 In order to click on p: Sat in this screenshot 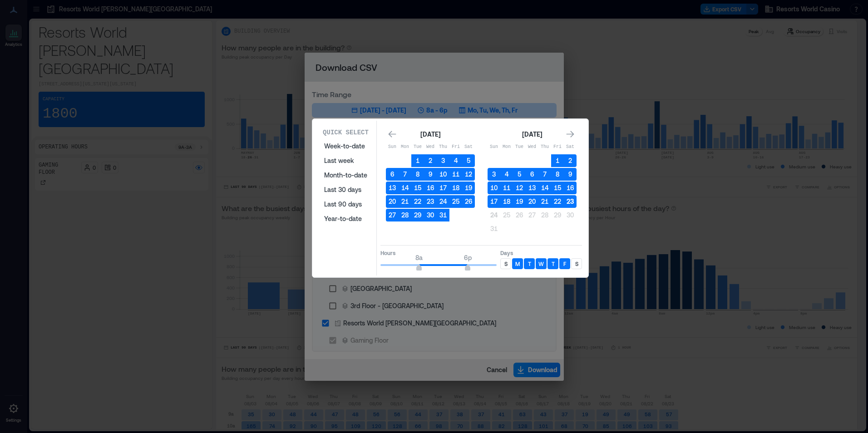, I will do `click(468, 147)`.